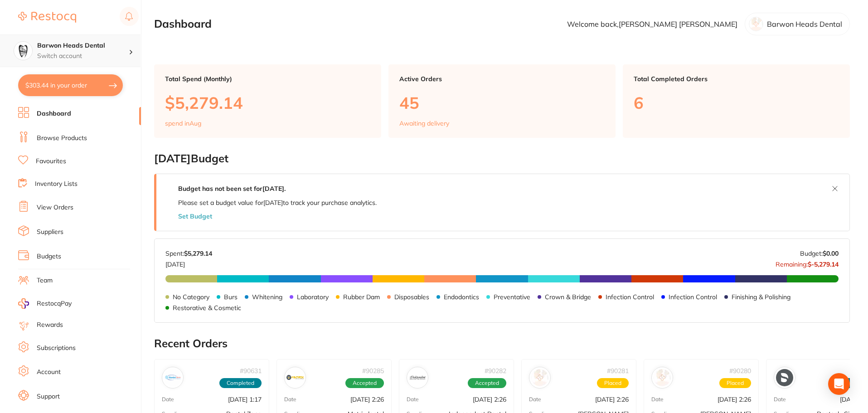  What do you see at coordinates (824, 264) in the screenshot?
I see `strong: $-5,279.14` at bounding box center [824, 264].